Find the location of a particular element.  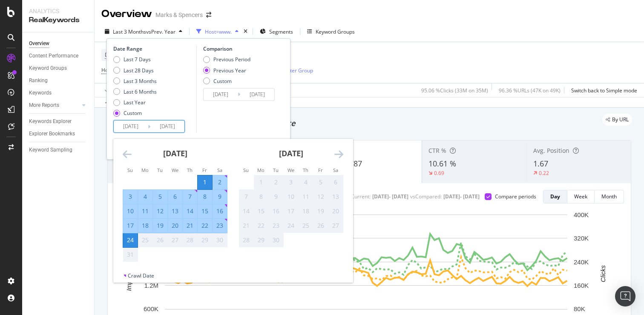

div: 23 is located at coordinates (276, 226).